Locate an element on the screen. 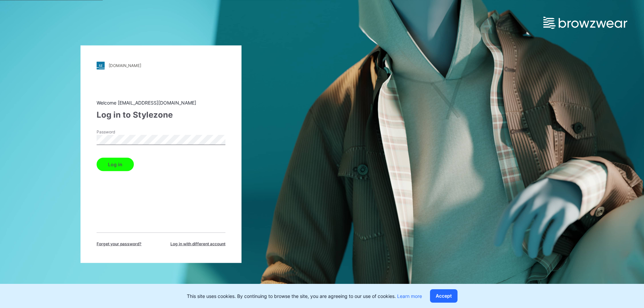 Image resolution: width=644 pixels, height=308 pixels. span: Log in with different account is located at coordinates (198, 244).